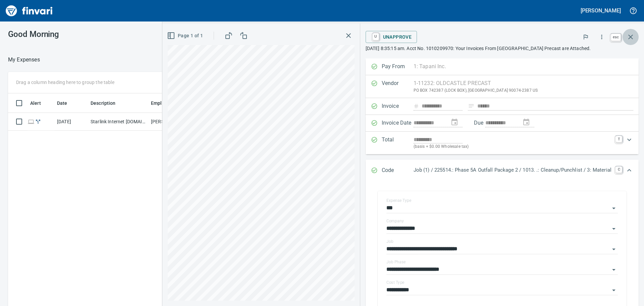  What do you see at coordinates (79, 34) in the screenshot?
I see `h3: Good Morning` at bounding box center [79, 34].